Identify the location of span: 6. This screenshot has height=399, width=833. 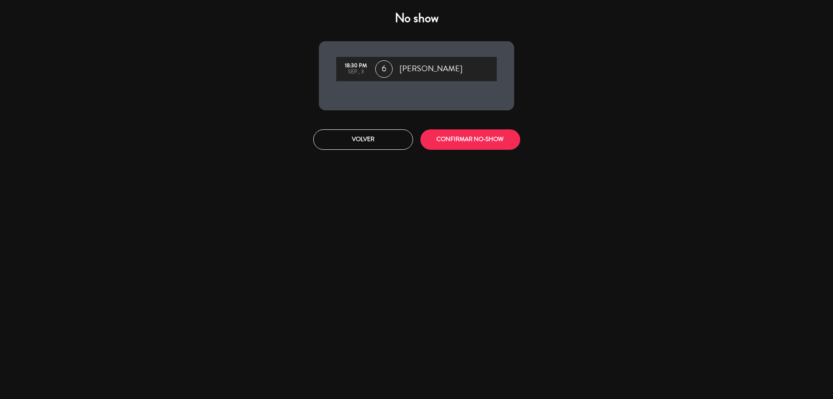
(384, 69).